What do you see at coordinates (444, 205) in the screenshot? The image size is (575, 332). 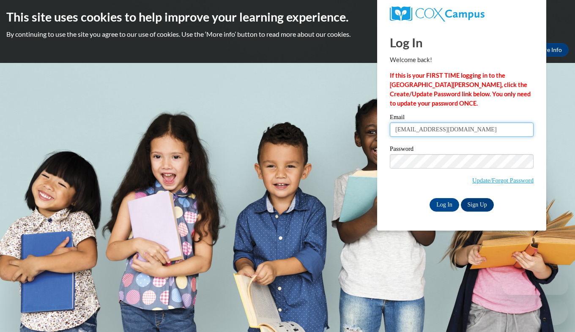 I see `input: Log In` at bounding box center [444, 205].